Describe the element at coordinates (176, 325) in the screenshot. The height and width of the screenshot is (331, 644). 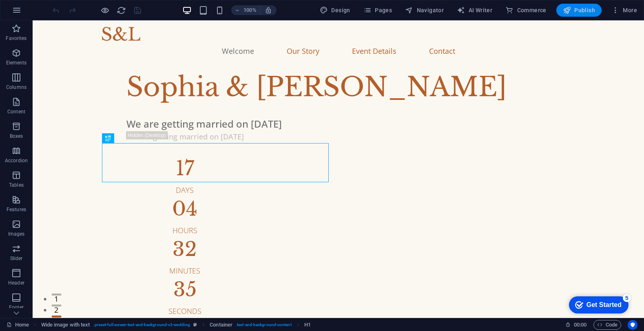
I see `nav: breadcrumb` at that location.